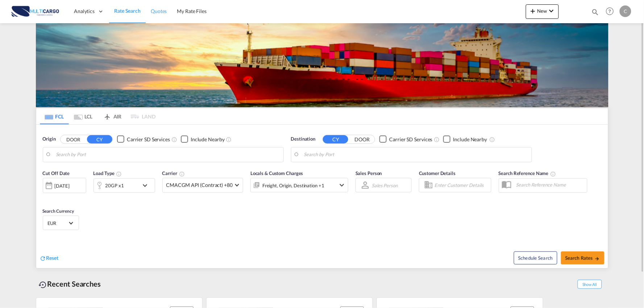  What do you see at coordinates (462, 185) in the screenshot?
I see `input: Enter Customer Details` at bounding box center [462, 185].